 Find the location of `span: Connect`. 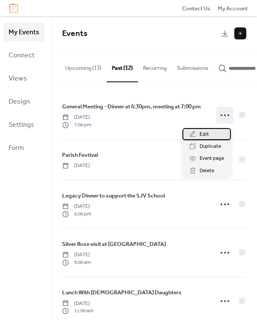

span: Connect is located at coordinates (21, 56).